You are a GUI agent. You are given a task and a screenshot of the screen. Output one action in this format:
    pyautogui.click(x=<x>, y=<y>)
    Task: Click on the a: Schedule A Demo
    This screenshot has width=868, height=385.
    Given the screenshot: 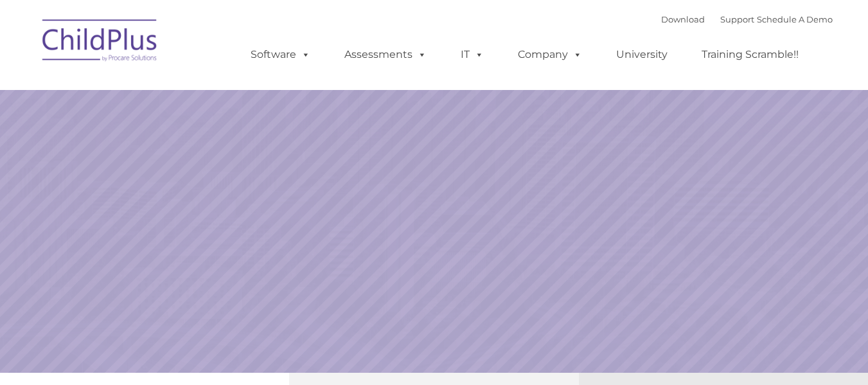 What is the action you would take?
    pyautogui.click(x=794, y=20)
    